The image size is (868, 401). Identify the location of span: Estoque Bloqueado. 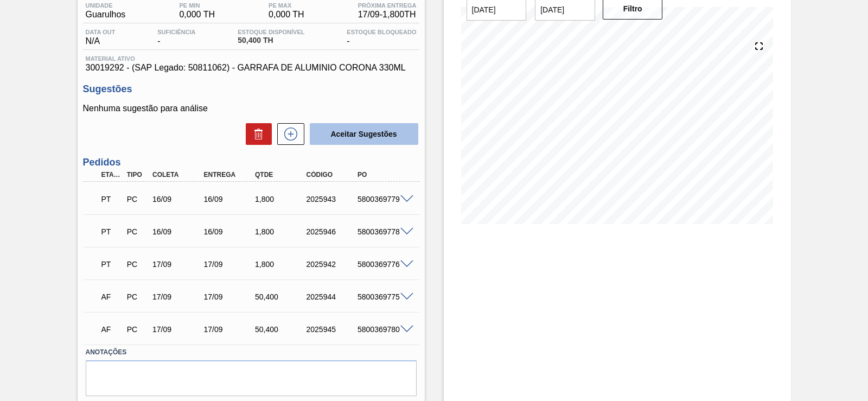
(382, 32).